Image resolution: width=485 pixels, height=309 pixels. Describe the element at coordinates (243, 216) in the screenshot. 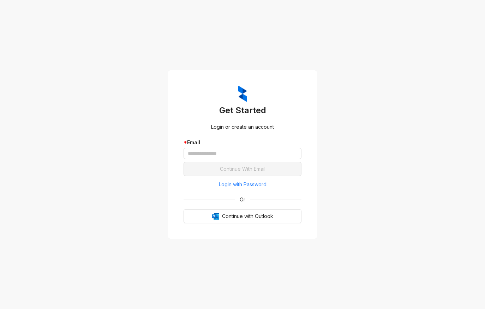

I see `button: OutlookContinue with Outlook` at that location.